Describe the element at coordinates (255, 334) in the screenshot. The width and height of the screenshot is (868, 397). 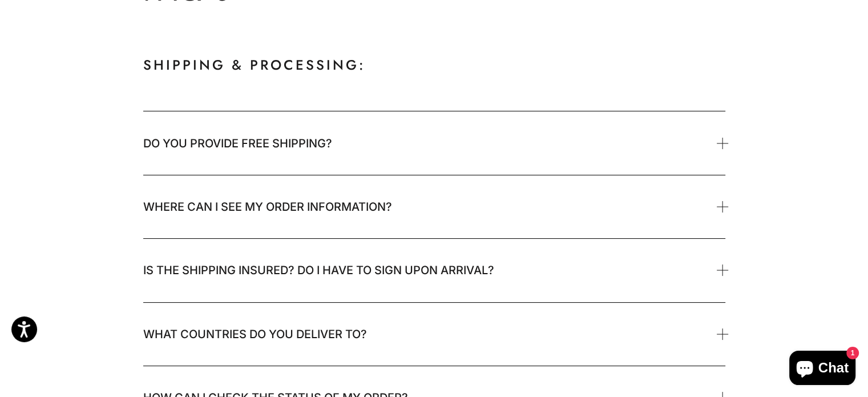
I see `span: What countries do you deliver to?` at that location.